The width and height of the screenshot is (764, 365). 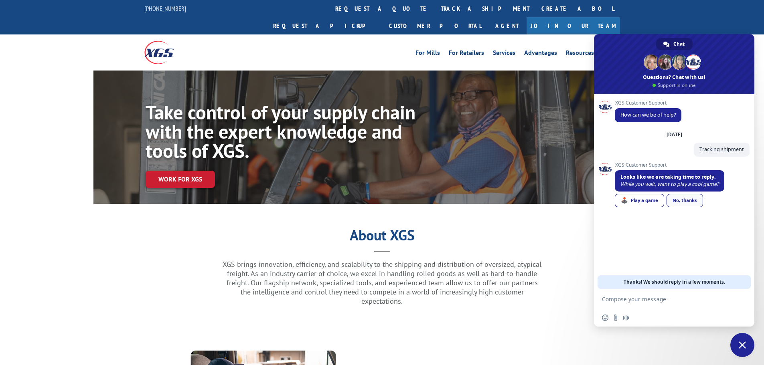 I want to click on a: Request a pickup, so click(x=325, y=26).